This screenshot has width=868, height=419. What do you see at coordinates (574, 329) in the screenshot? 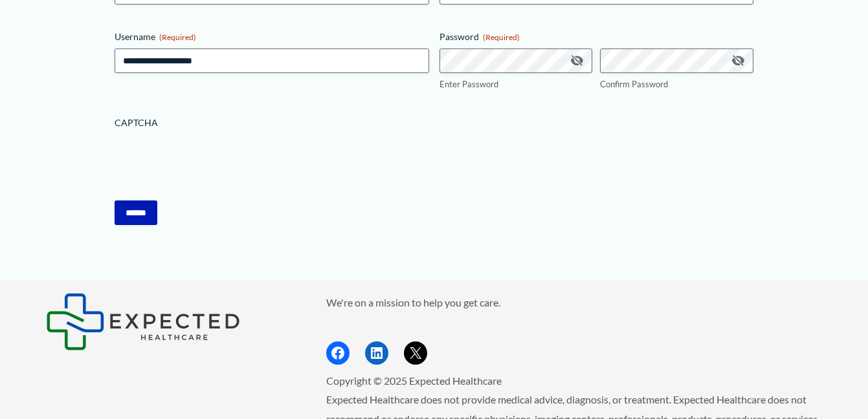
I see `aside: Footer Widget 2` at bounding box center [574, 329].